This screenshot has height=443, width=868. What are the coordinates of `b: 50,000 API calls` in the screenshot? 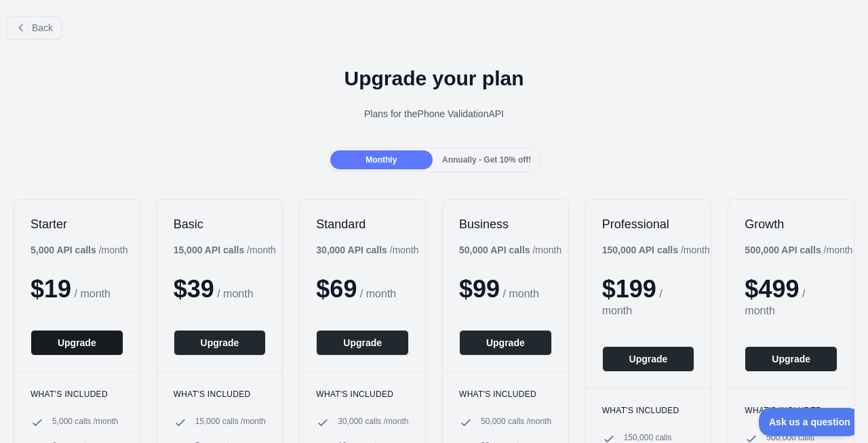 It's located at (494, 250).